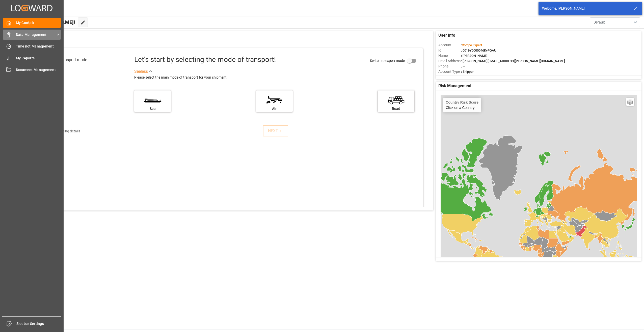 Image resolution: width=644 pixels, height=332 pixels. I want to click on div: See less, so click(141, 71).